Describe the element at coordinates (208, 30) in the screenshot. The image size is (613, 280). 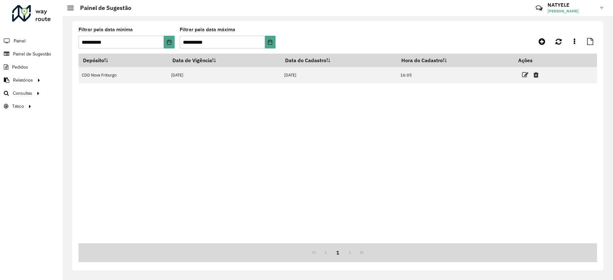
I see `label: Filtrar pela data máxima` at that location.